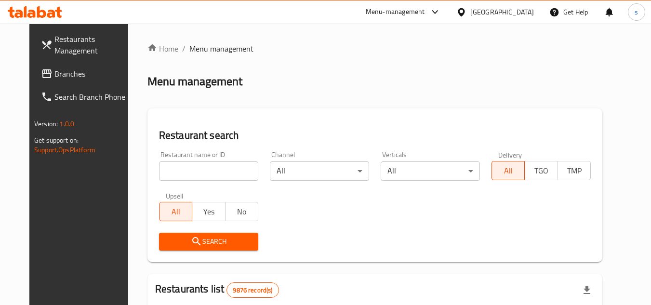  I want to click on h2: Restaurants list, so click(217, 290).